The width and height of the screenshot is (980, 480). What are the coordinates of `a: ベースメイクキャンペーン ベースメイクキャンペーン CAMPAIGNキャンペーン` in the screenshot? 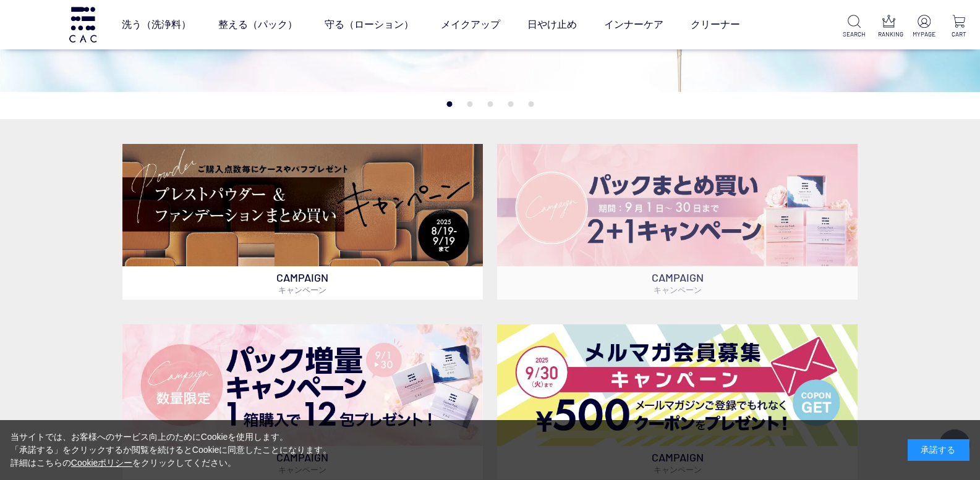 It's located at (302, 222).